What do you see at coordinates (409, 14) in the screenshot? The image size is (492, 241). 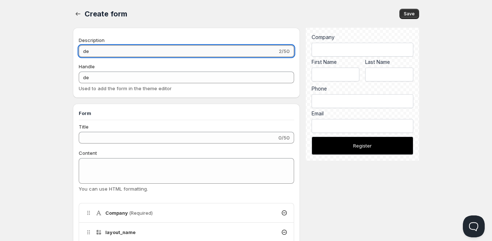 I see `button: Save` at bounding box center [409, 14].